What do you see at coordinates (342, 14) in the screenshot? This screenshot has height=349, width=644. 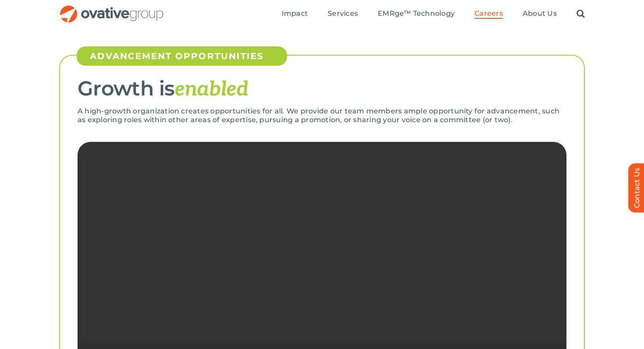 I see `a: Services` at bounding box center [342, 14].